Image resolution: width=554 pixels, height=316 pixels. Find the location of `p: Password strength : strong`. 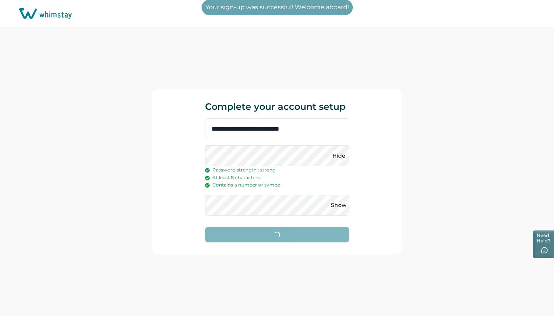

p: Password strength : strong is located at coordinates (277, 170).